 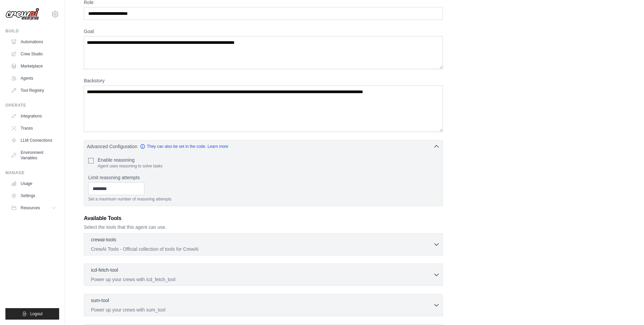 What do you see at coordinates (34, 140) in the screenshot?
I see `a: LLM Connections` at bounding box center [34, 140].